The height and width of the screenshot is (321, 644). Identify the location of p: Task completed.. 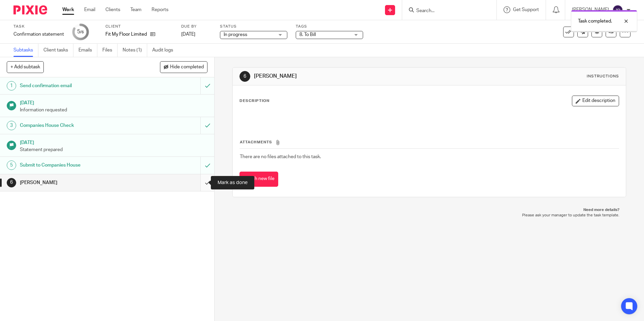
(595, 21).